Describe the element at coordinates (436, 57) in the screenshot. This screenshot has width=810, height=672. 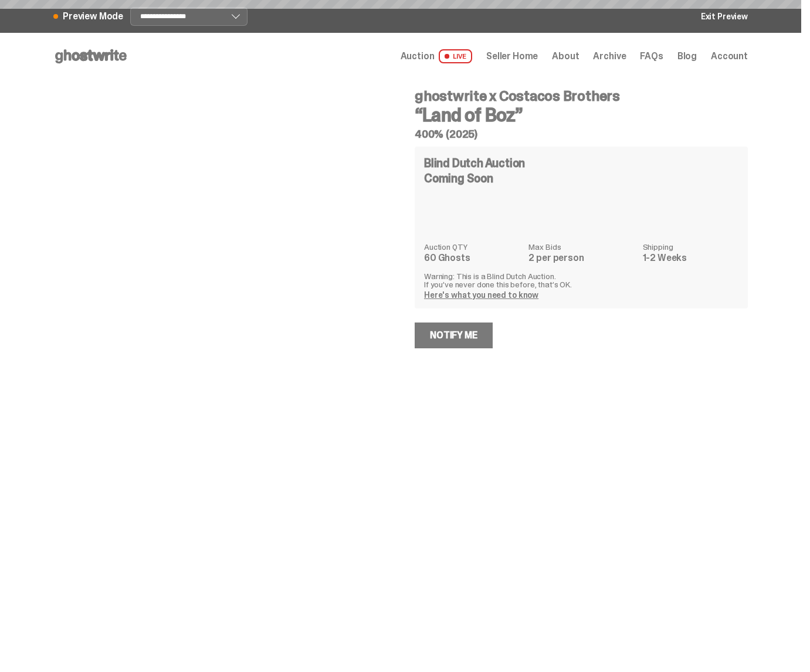
I see `a: Auction LIVE` at that location.